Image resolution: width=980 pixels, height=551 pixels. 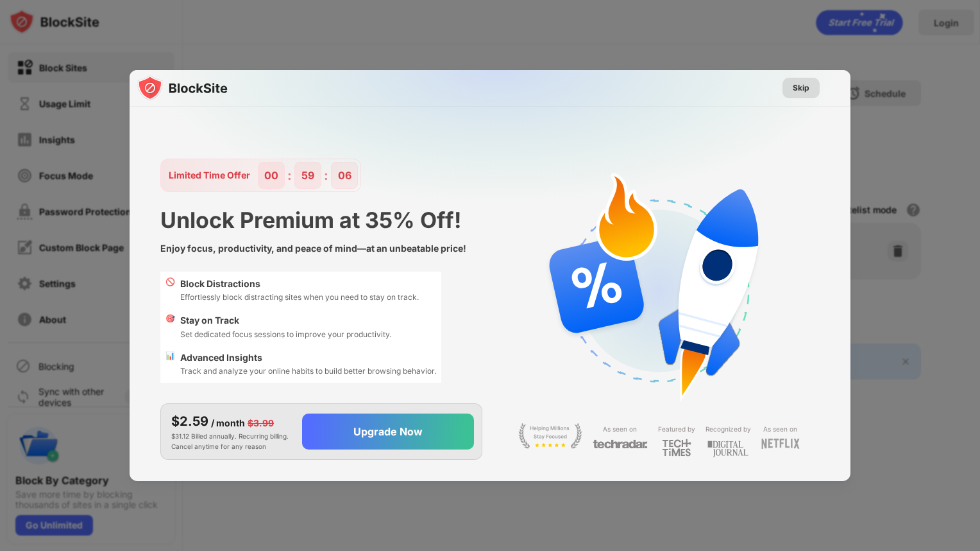 I want to click on img: light-digital-journal.svg, so click(x=728, y=449).